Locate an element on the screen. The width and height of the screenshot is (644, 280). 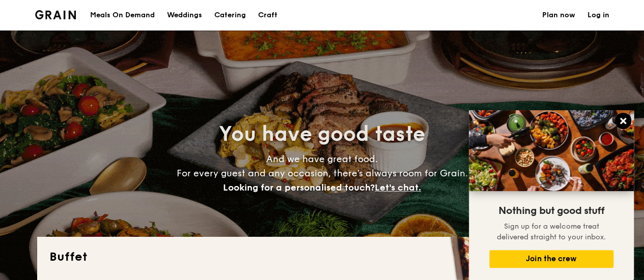
span: You have good taste is located at coordinates (322, 134).